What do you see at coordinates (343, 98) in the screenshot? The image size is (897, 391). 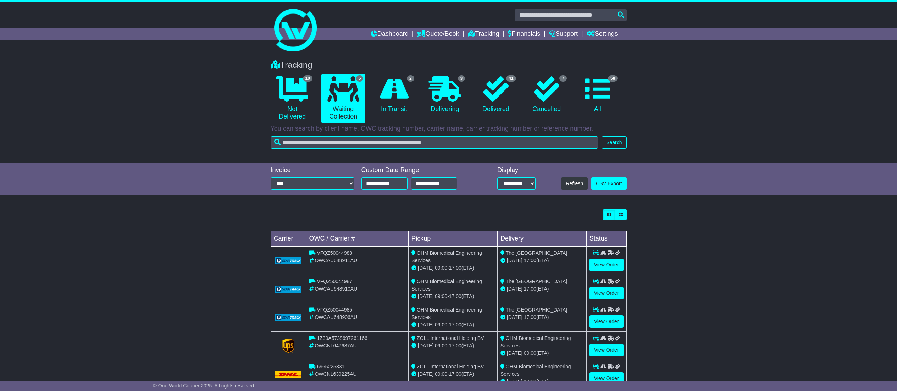 I see `a: 5 Waiting Collection` at bounding box center [343, 98].